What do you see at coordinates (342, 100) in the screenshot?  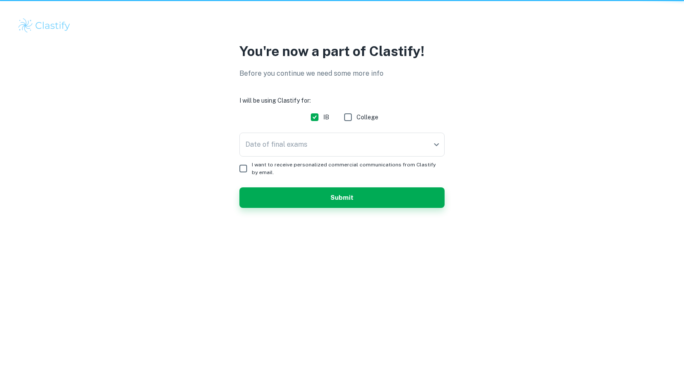 I see `h6: I will be using Clastify for:` at bounding box center [342, 100].